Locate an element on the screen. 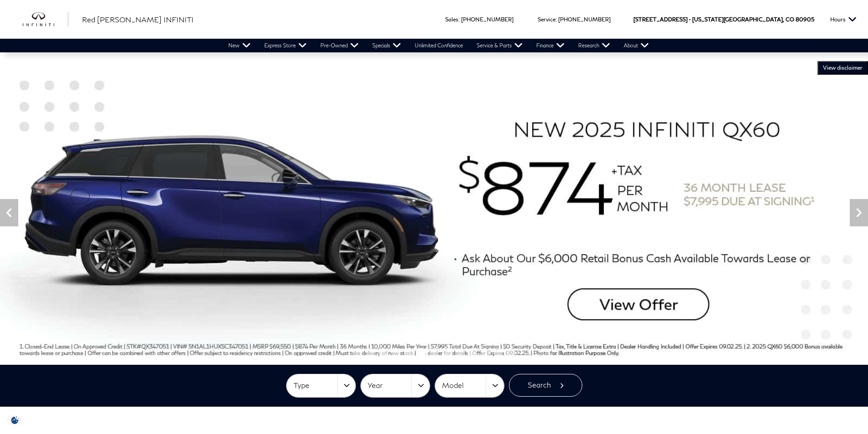  nav: Main Navigation is located at coordinates (438, 46).